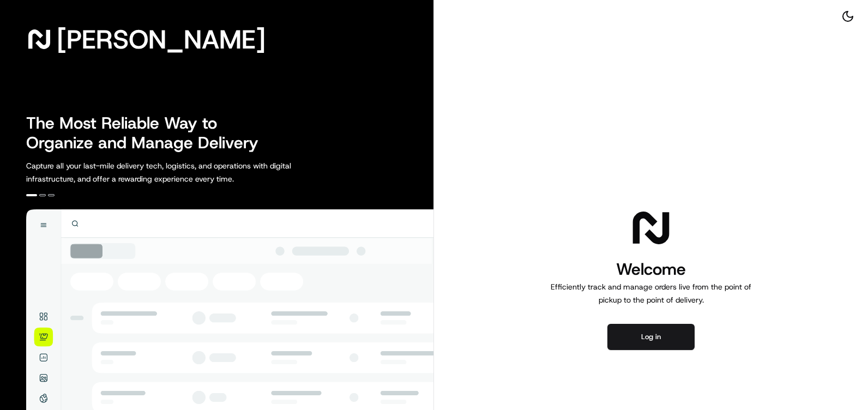 The height and width of the screenshot is (410, 868). What do you see at coordinates (183, 172) in the screenshot?
I see `p: Capture all your last-mile delivery tech, logistics, and operations with digital infrastructure, ...` at bounding box center [183, 172].